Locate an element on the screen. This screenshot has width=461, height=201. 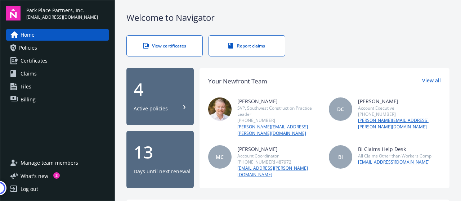
a: Home is located at coordinates (57, 35).